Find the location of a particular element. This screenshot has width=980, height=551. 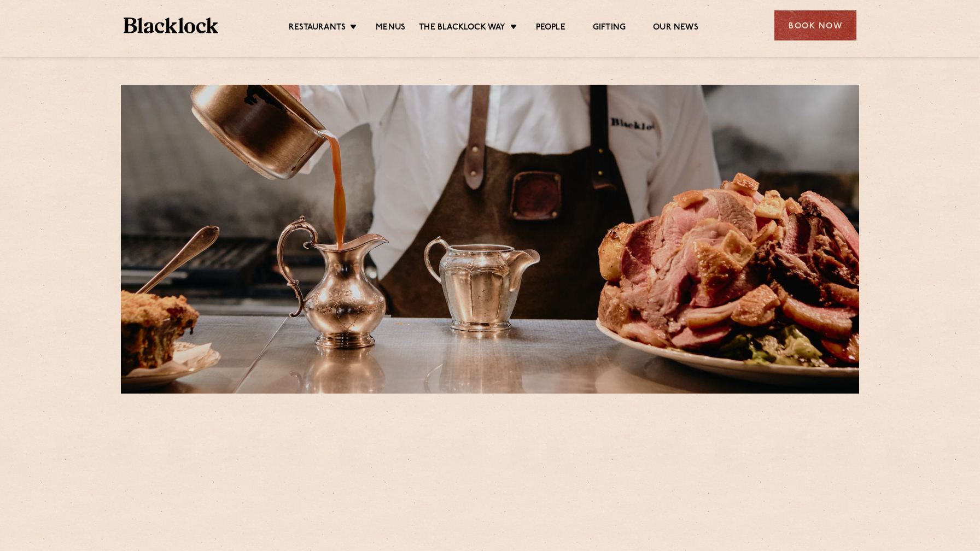

a: The Blacklock Way is located at coordinates (462, 28).